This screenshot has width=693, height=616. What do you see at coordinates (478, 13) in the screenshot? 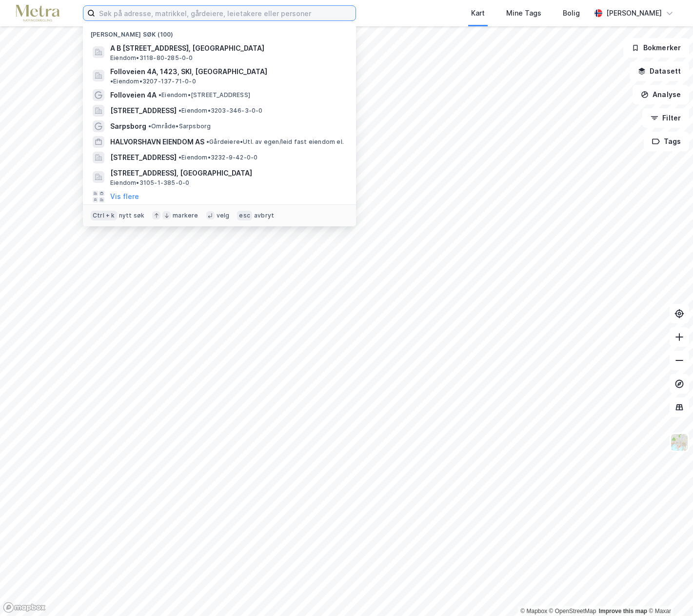
I see `div: Kart` at bounding box center [478, 13].